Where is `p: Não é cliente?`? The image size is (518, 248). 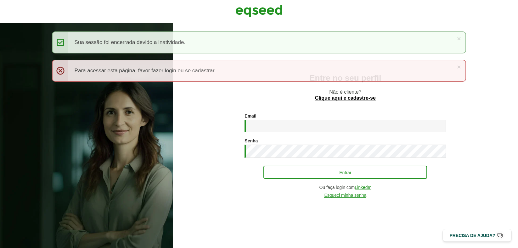 p: Não é cliente? is located at coordinates (345, 95).